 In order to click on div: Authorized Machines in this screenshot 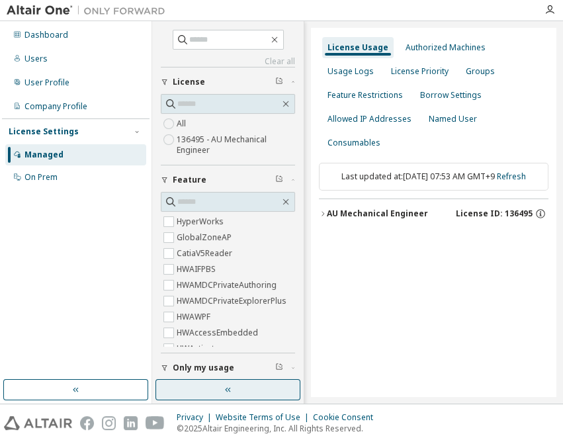, I will do `click(445, 48)`.